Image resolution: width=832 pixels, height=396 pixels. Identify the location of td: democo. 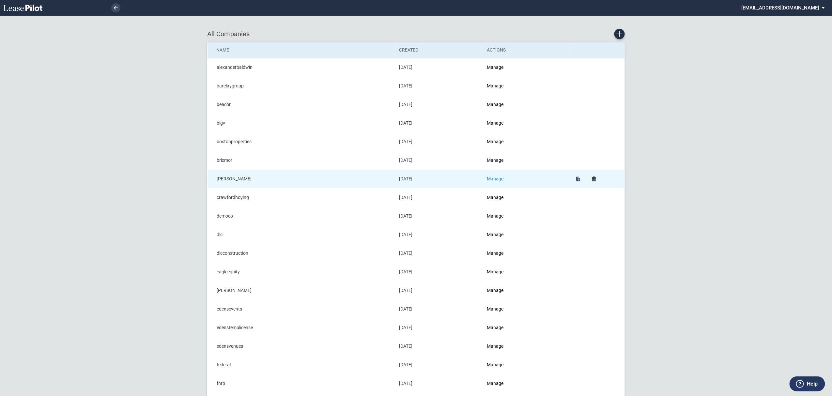
(301, 216).